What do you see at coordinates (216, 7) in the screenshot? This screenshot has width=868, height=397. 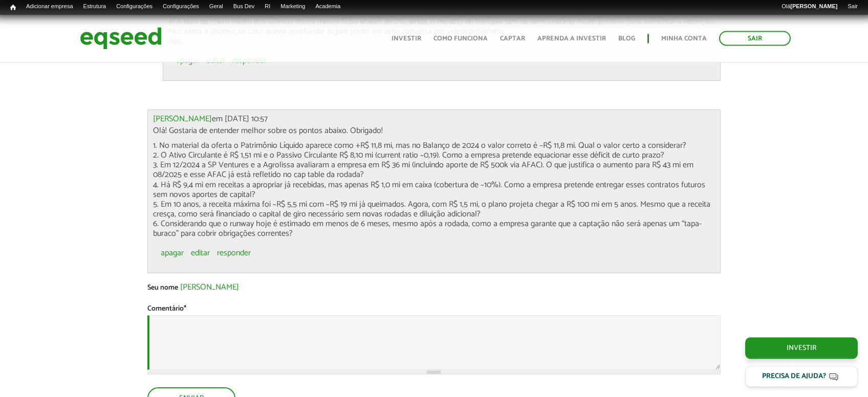 I see `a: Geral` at bounding box center [216, 7].